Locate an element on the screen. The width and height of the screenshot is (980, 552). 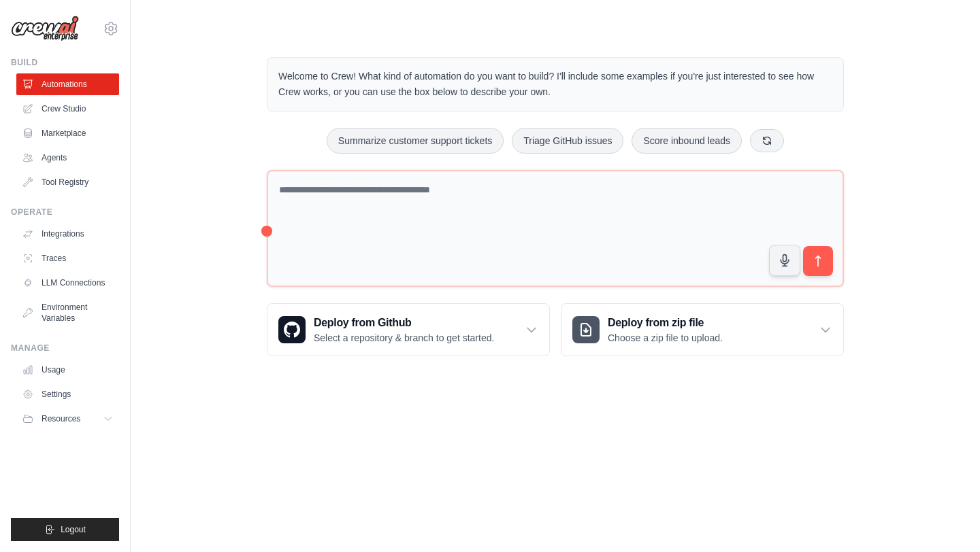
h3: Deploy from Github is located at coordinates (404, 323).